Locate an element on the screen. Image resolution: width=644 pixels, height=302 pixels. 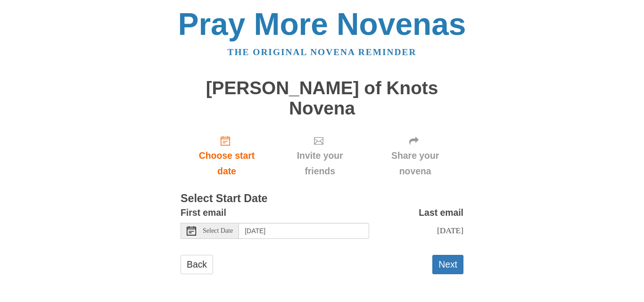
span: Invite your friends is located at coordinates (319, 163).